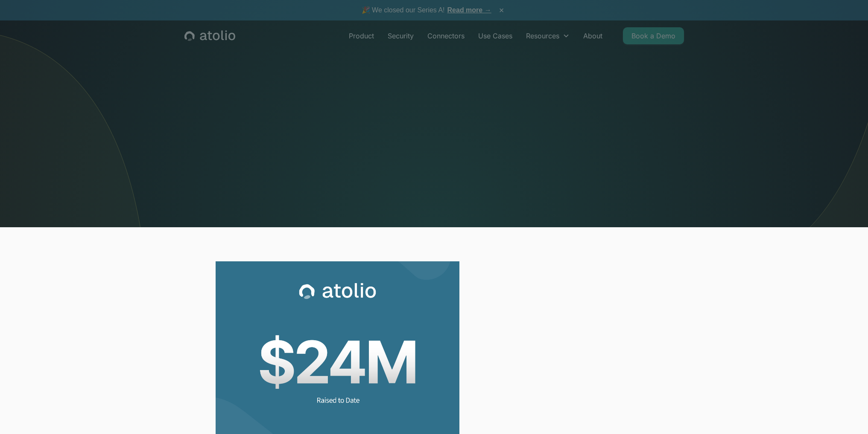 Image resolution: width=868 pixels, height=434 pixels. Describe the element at coordinates (653, 36) in the screenshot. I see `a: Book a Demo` at that location.